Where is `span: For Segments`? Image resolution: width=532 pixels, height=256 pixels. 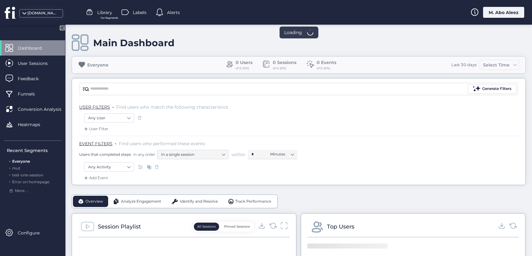
span: For Segments is located at coordinates (109, 18).